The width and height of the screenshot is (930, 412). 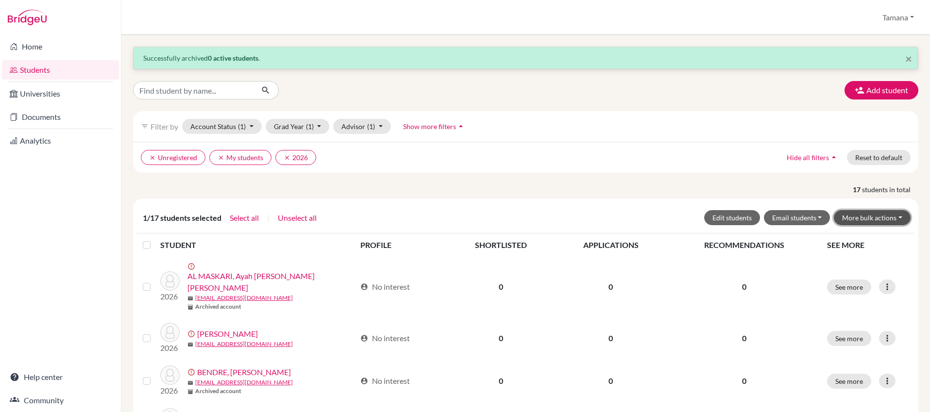 I want to click on th: APPLICATIONS, so click(x=611, y=245).